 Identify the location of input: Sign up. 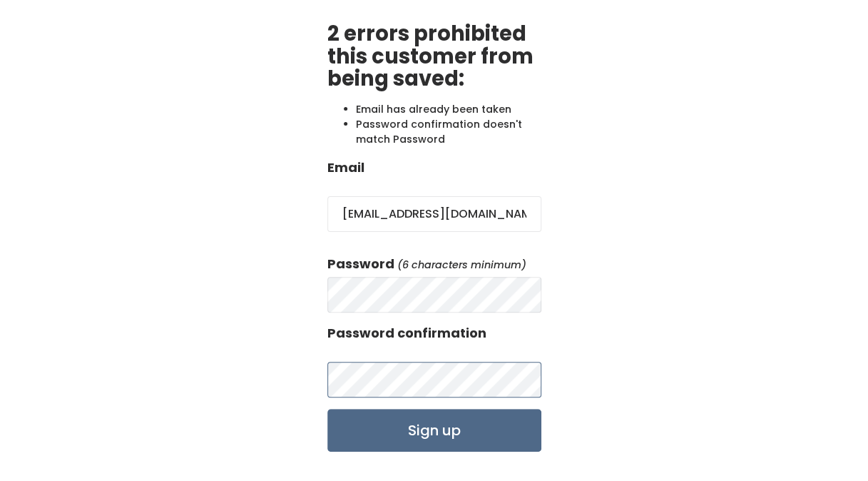
(435, 430).